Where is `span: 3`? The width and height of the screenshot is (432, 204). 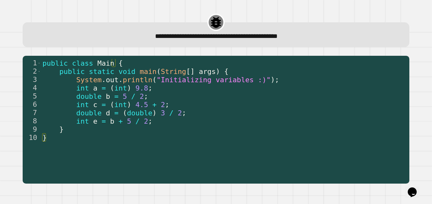
span: 3 is located at coordinates (163, 113).